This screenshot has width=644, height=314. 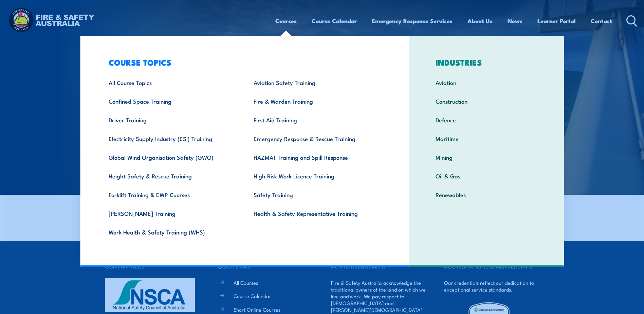 I want to click on a: Contact, so click(x=601, y=21).